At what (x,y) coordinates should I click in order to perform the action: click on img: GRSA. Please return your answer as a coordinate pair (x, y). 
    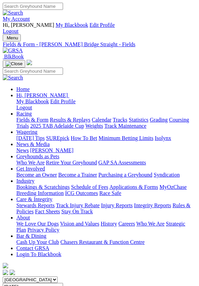
    Looking at the image, I should click on (13, 51).